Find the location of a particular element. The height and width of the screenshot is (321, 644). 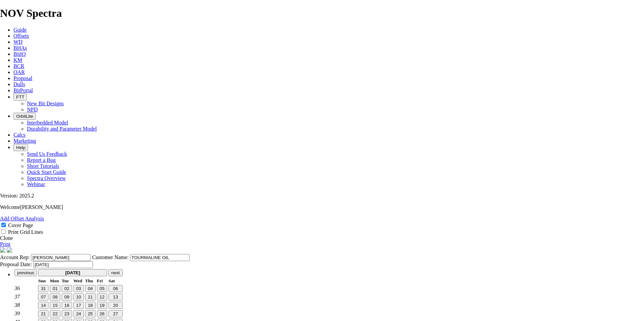

span: 31 is located at coordinates (43, 288).